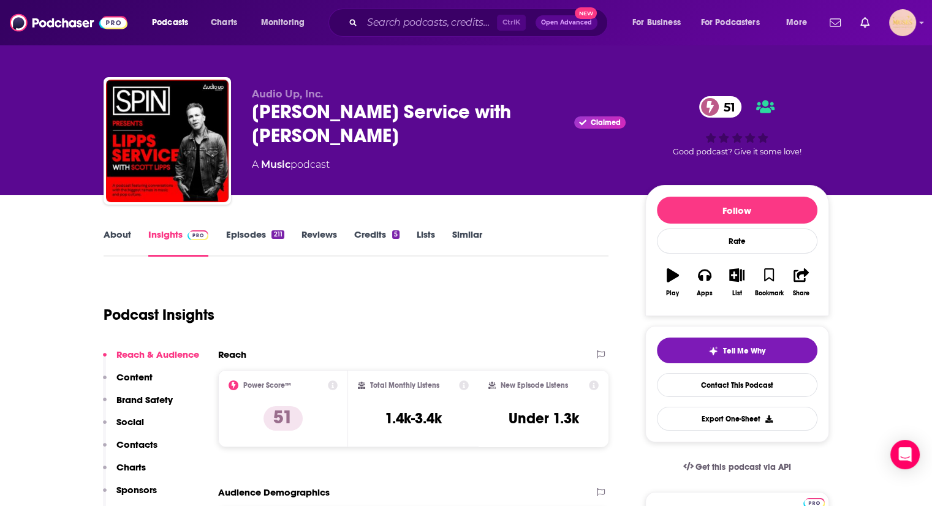 This screenshot has width=932, height=506. What do you see at coordinates (737, 467) in the screenshot?
I see `a: Get this podcast via API` at bounding box center [737, 467].